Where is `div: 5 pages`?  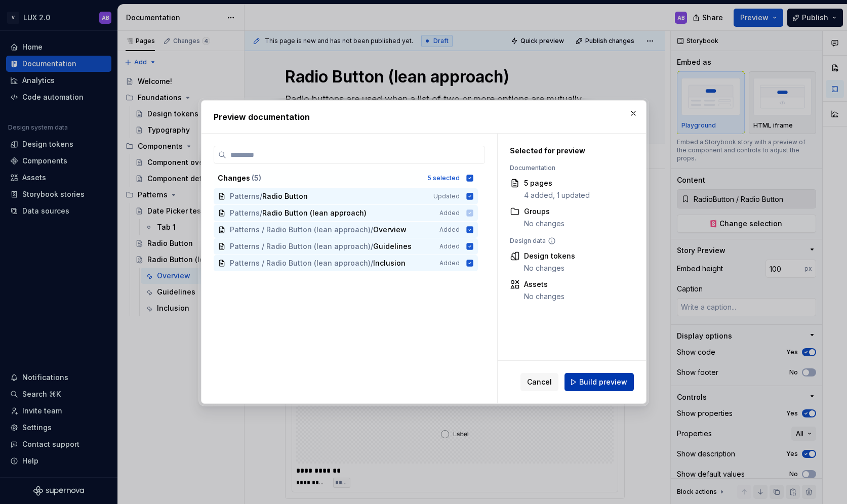
div: 5 pages is located at coordinates (557, 184).